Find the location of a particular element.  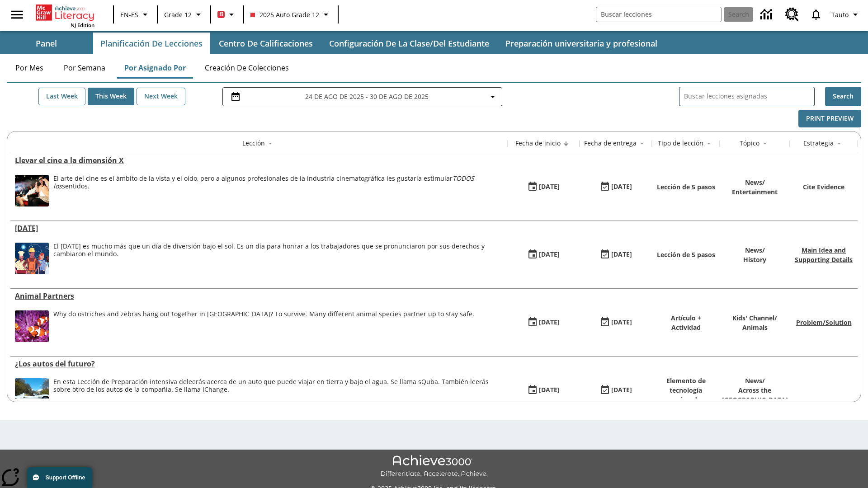

span: Why do ostriches and zebras hang out together in Africa? To survive. Many different animal specie... is located at coordinates (264, 327).